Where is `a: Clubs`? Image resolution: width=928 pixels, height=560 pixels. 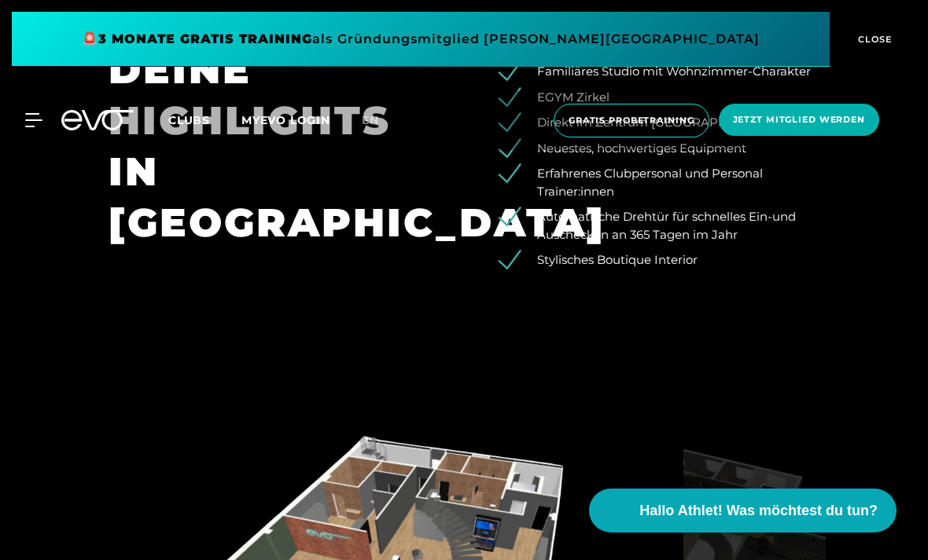 a: Clubs is located at coordinates (204, 119).